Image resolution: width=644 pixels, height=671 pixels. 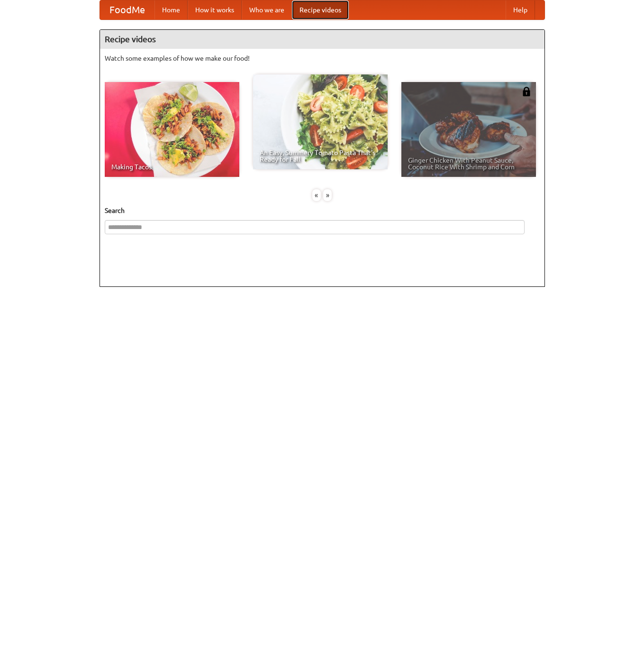 I want to click on a: FoodMe, so click(x=127, y=10).